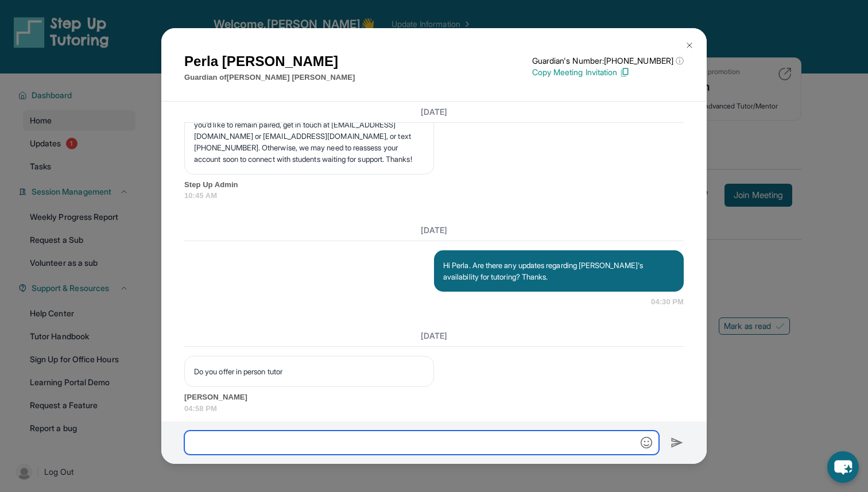  Describe the element at coordinates (434, 196) in the screenshot. I see `span: 10:45 AM` at that location.